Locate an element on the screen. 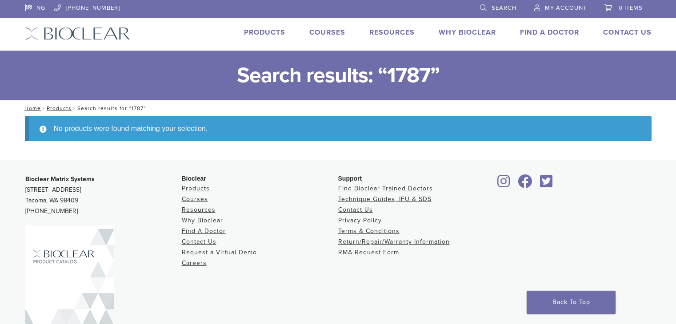 The image size is (676, 324). span: 0 items is located at coordinates (631, 8).